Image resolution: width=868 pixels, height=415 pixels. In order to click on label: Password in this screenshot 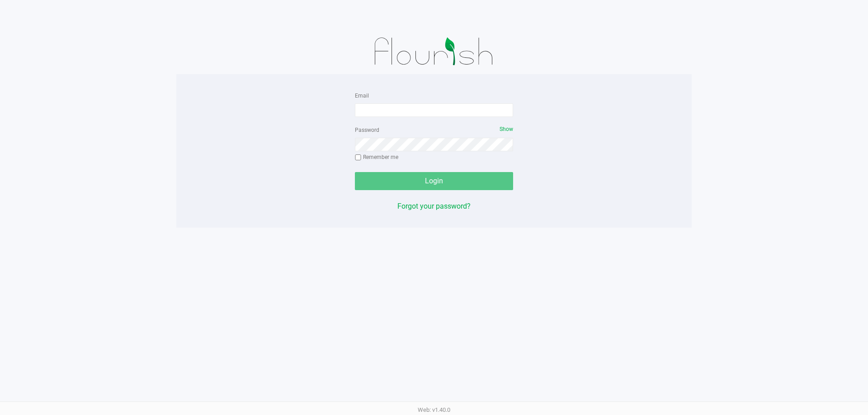, I will do `click(367, 130)`.